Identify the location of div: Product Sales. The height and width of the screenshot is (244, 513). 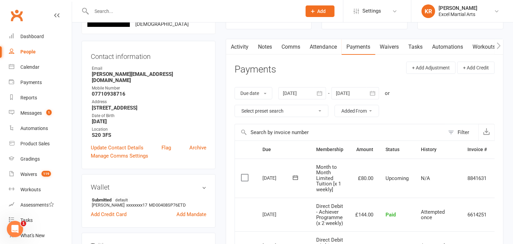
(35, 144).